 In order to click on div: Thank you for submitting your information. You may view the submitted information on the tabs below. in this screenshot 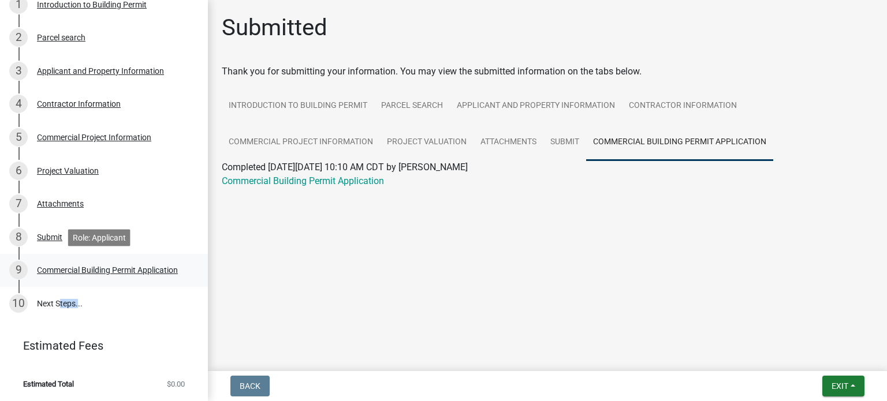, I will do `click(548, 72)`.